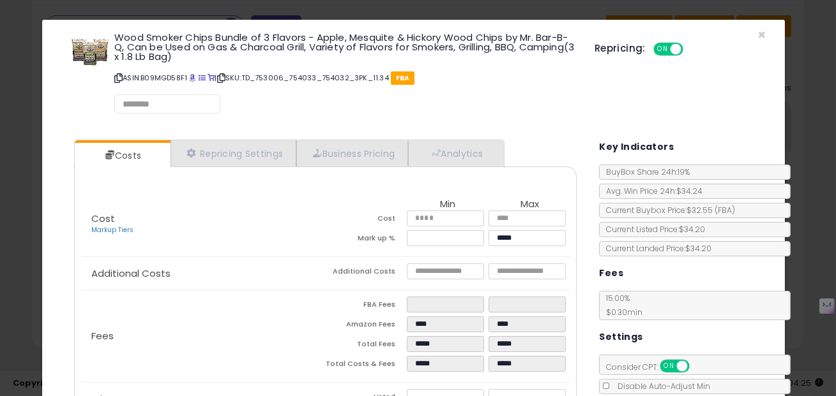 The width and height of the screenshot is (836, 396). What do you see at coordinates (203, 336) in the screenshot?
I see `p: Fees` at bounding box center [203, 336].